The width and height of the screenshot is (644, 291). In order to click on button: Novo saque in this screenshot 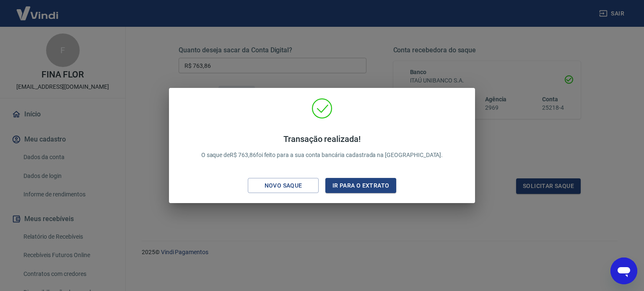, I will do `click(283, 186)`.